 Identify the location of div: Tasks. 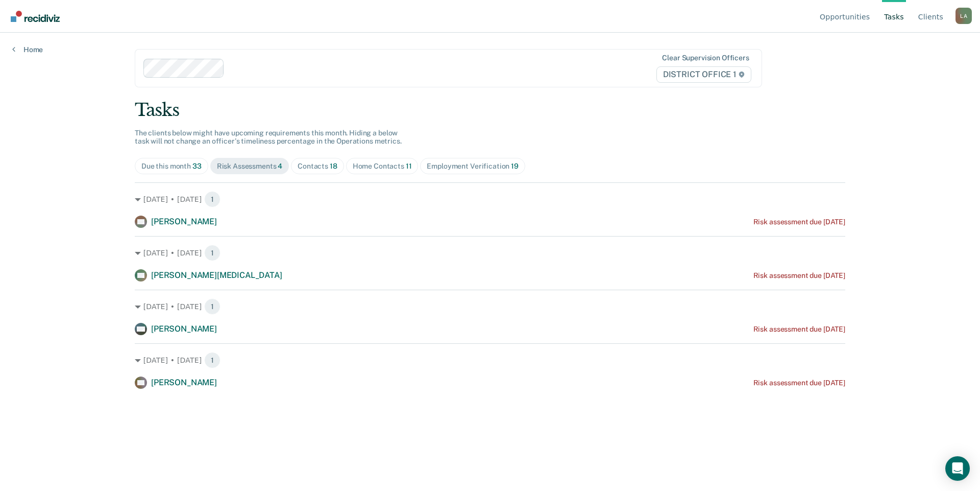
(490, 110).